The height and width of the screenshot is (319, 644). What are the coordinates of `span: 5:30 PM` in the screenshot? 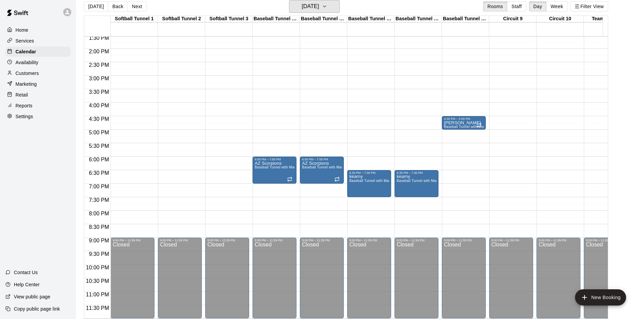 It's located at (99, 146).